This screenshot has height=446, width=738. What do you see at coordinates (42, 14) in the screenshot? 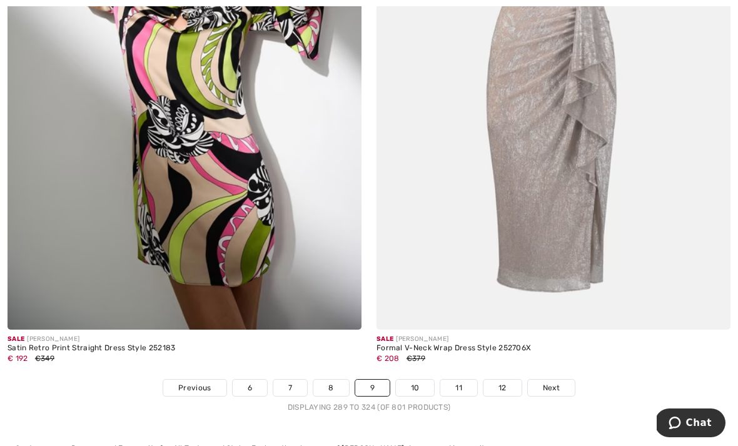
I see `span: Chat` at bounding box center [42, 14].